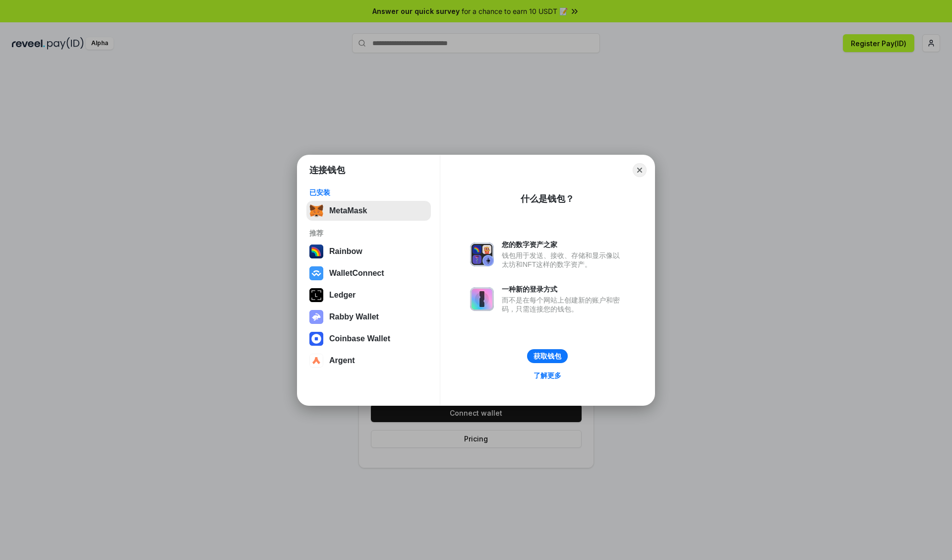  What do you see at coordinates (354, 317) in the screenshot?
I see `div: Rabby Wallet` at bounding box center [354, 317].